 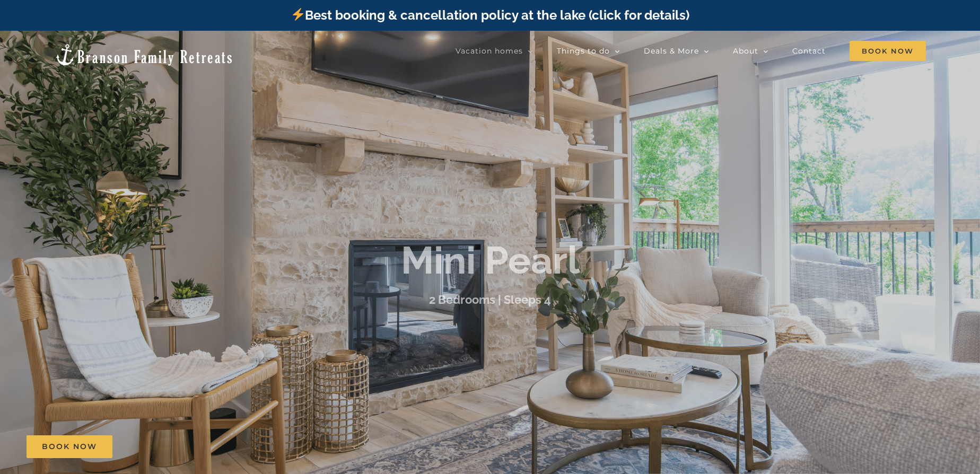 I want to click on a: Contact, so click(x=808, y=51).